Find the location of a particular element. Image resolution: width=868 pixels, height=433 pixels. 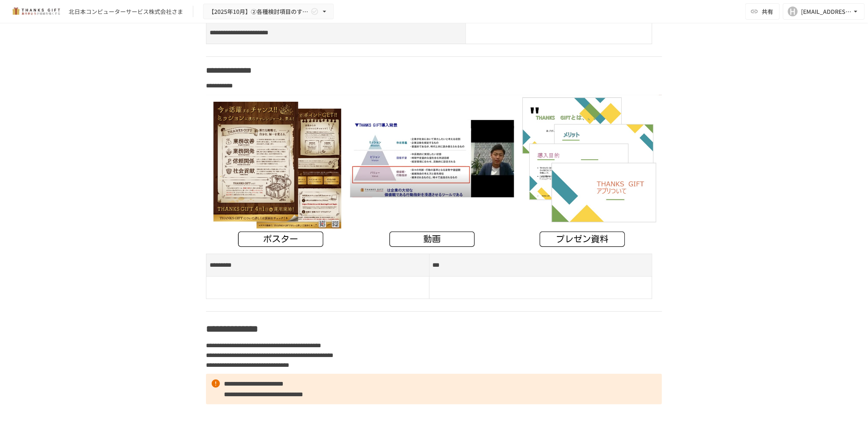

img: yBl2mVkaVfZz1asQXjAkVo92bI8uDDNf0MdxjtuN88y is located at coordinates (434, 172).